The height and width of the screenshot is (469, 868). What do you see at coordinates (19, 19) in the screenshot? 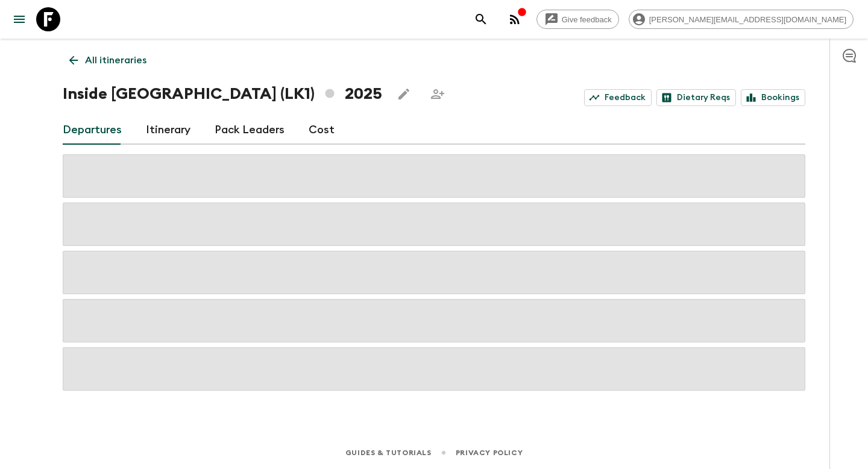
I see `button: menu` at bounding box center [19, 19].